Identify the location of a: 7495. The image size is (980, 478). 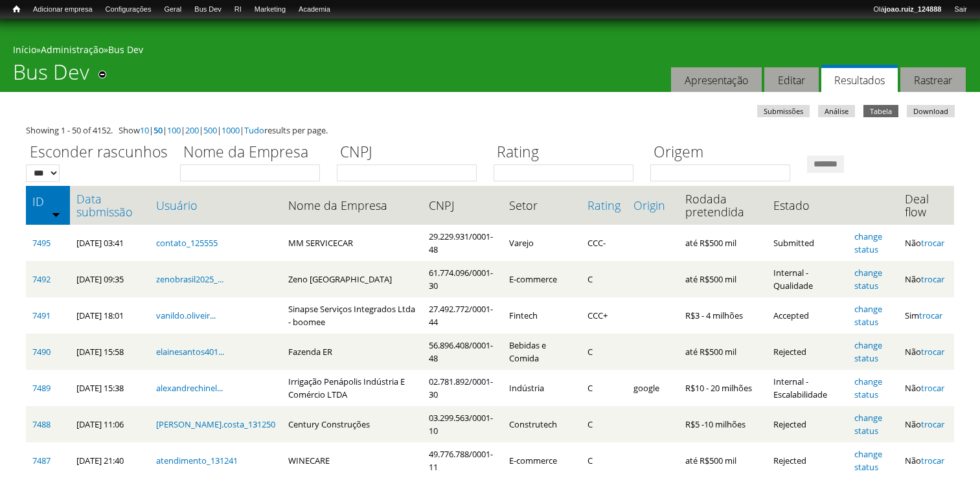
(41, 243).